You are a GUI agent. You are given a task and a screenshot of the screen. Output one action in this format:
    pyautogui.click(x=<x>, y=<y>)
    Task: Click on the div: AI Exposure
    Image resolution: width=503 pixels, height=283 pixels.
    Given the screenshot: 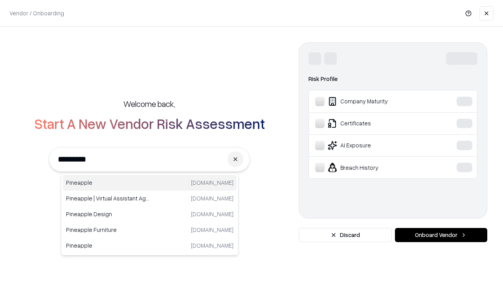 What is the action you would take?
    pyautogui.click(x=373, y=145)
    